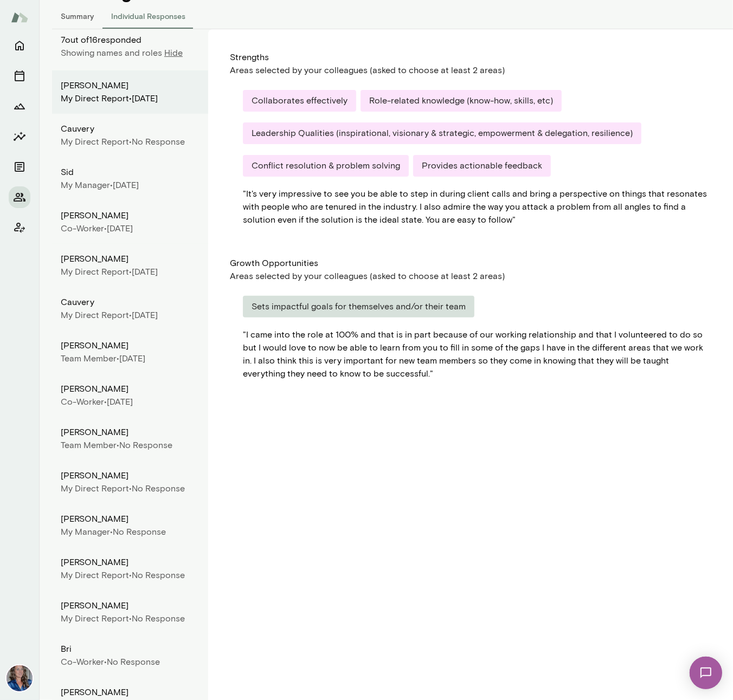 The width and height of the screenshot is (733, 700). Describe the element at coordinates (173, 53) in the screenshot. I see `p: Hide` at that location.